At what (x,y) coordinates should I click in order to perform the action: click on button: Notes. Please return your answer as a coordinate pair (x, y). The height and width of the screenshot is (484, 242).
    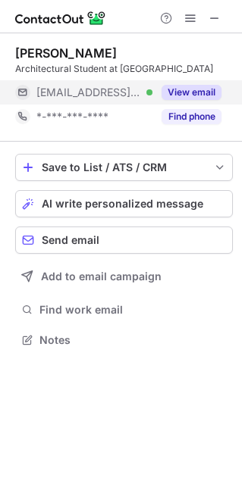
    Looking at the image, I should click on (123, 340).